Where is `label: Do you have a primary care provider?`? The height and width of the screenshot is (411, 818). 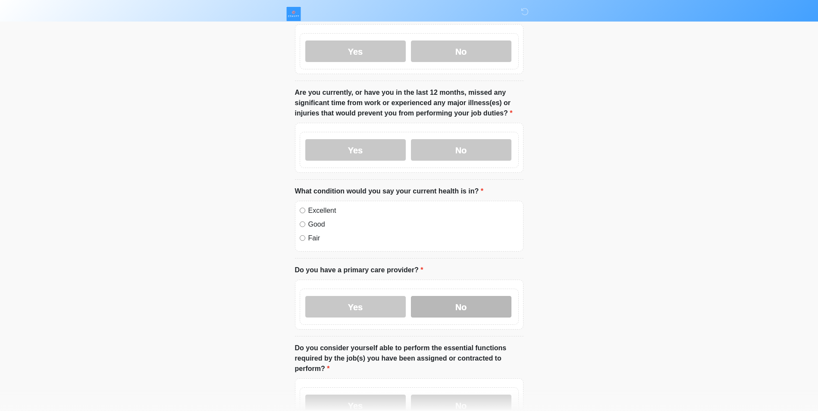 label: Do you have a primary care provider? is located at coordinates (359, 270).